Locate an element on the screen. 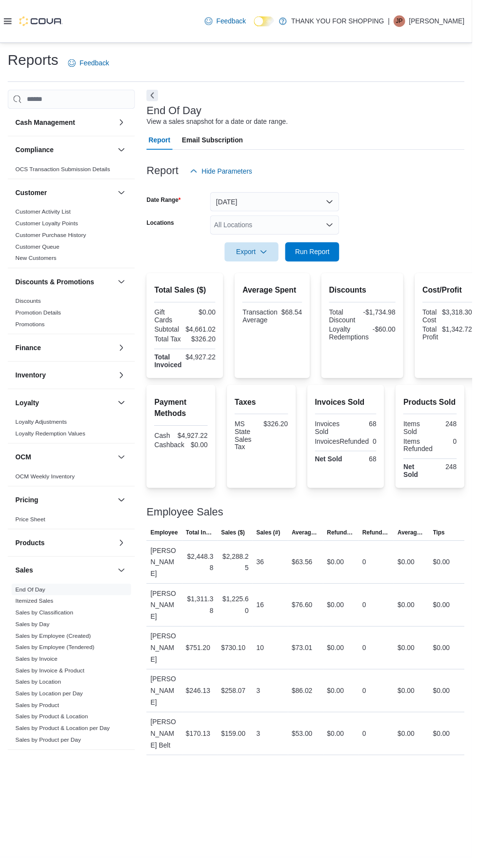 This screenshot has width=478, height=868. span: Export is located at coordinates (255, 255).